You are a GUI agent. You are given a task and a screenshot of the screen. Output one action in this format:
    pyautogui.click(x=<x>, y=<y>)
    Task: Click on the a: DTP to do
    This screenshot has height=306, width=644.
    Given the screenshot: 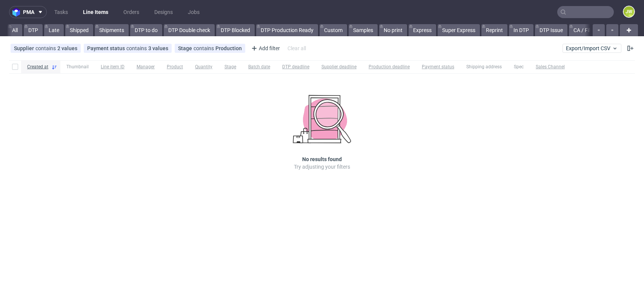 What is the action you would take?
    pyautogui.click(x=146, y=30)
    